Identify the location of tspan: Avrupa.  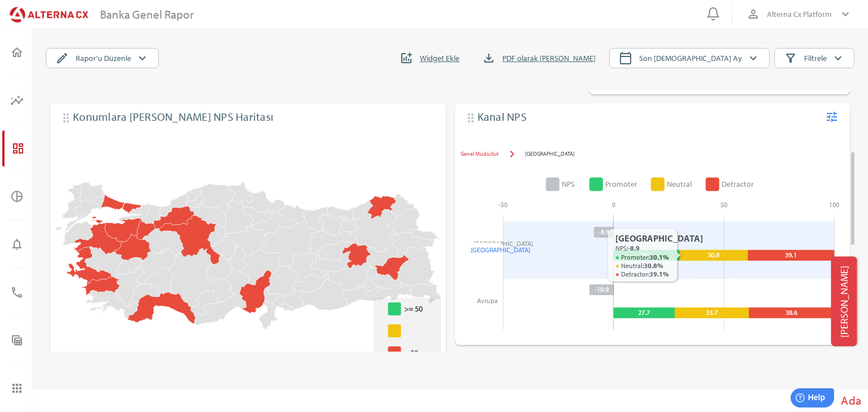
(487, 301).